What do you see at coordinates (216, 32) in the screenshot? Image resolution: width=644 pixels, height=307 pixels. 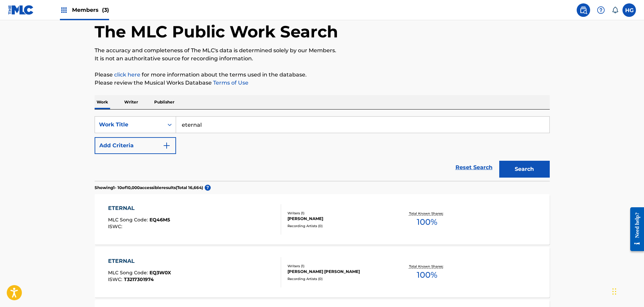 I see `h1: The MLC Public Work Search` at bounding box center [216, 32].